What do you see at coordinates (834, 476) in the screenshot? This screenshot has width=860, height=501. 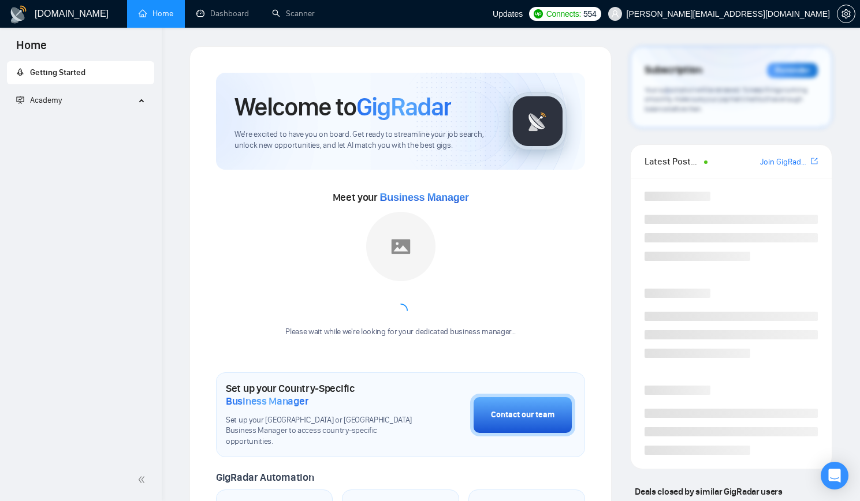 I see `div: Open Intercom Messenger` at bounding box center [834, 476].